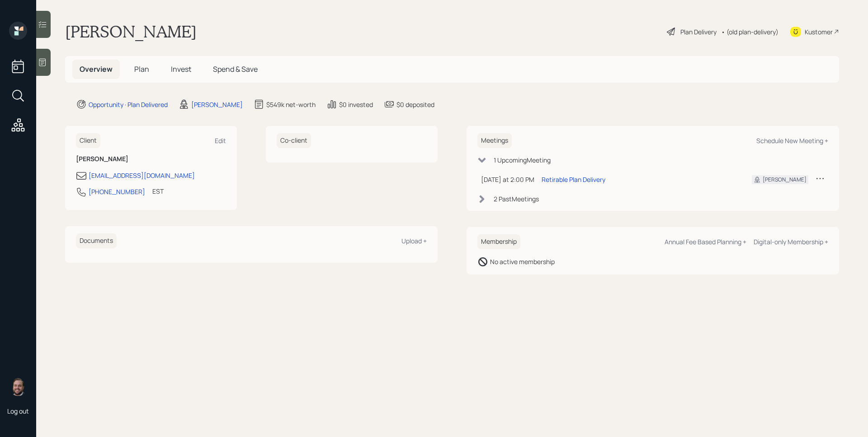 The width and height of the screenshot is (868, 437). What do you see at coordinates (18, 387) in the screenshot?
I see `img: james-distasi-headshot.png` at bounding box center [18, 387].